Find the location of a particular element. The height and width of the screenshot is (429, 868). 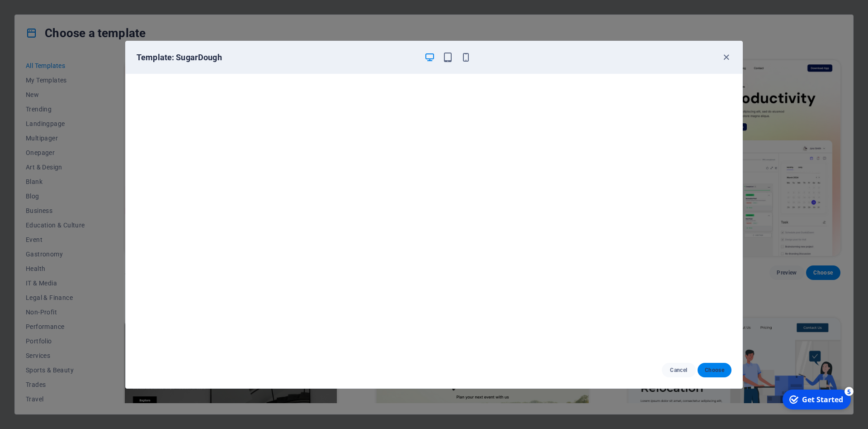

div: Get Started is located at coordinates (45, 14).